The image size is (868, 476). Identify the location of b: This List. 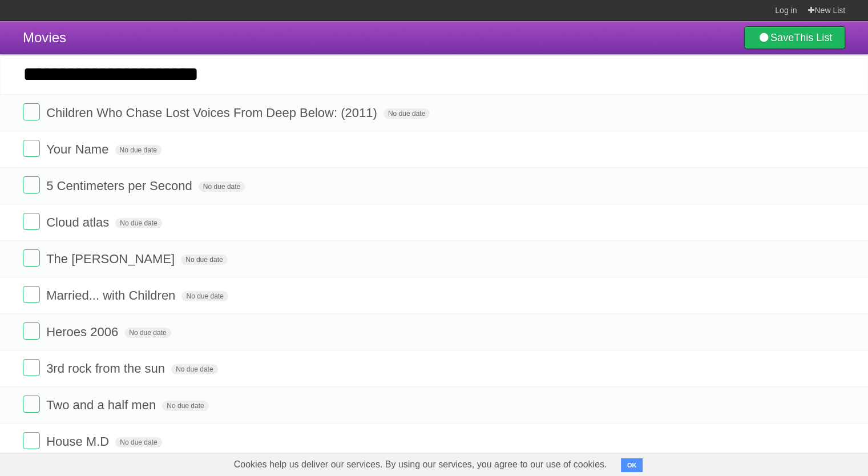
(813, 38).